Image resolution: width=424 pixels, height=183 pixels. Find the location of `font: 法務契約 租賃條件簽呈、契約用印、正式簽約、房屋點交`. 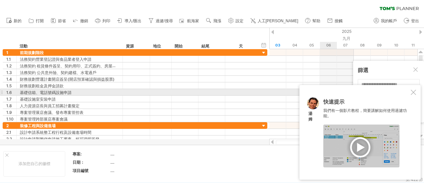

font: 法務契約 租賃條件簽呈、契約用印、正式簽約、房屋點交 is located at coordinates (70, 66).